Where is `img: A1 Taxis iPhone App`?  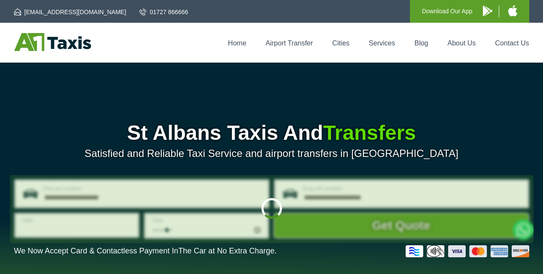 img: A1 Taxis iPhone App is located at coordinates (513, 11).